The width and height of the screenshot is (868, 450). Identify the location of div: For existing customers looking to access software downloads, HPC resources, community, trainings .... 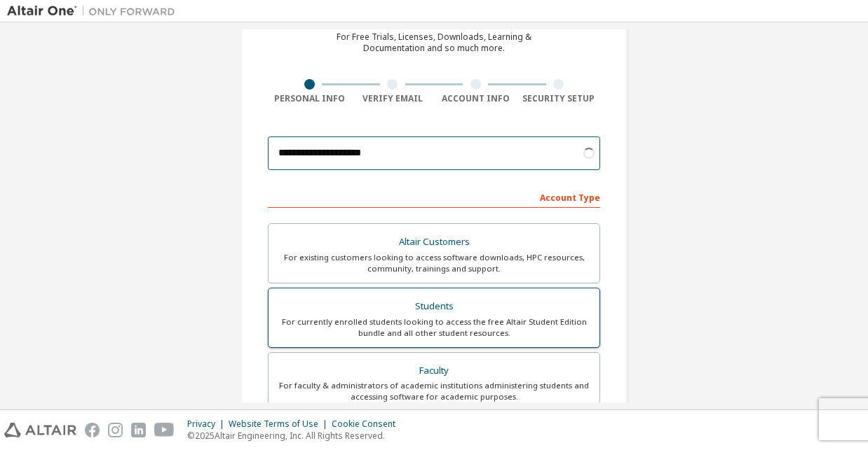
(434, 264).